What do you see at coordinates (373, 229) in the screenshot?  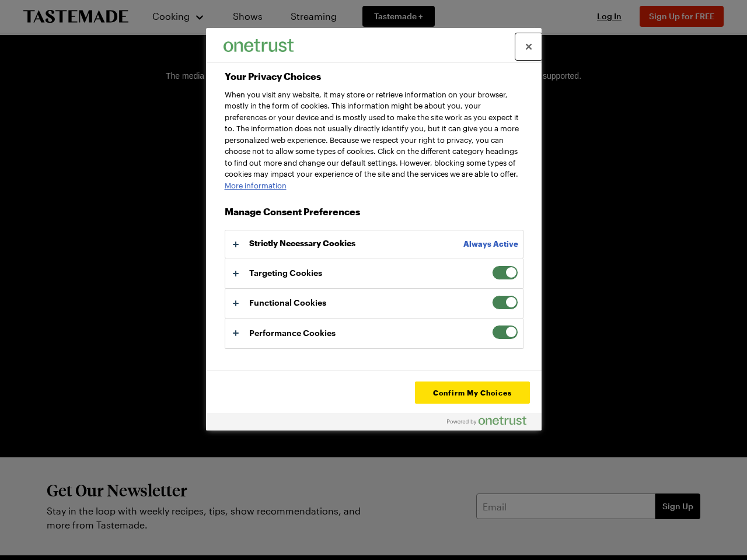 I see `div: Preference center` at bounding box center [373, 229].